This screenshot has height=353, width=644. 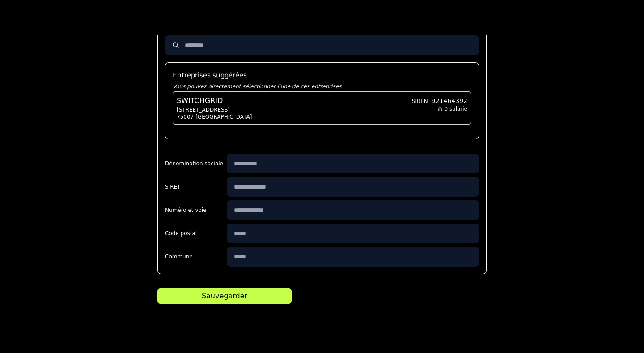 What do you see at coordinates (224, 296) in the screenshot?
I see `div: Sauvegarder` at bounding box center [224, 296].